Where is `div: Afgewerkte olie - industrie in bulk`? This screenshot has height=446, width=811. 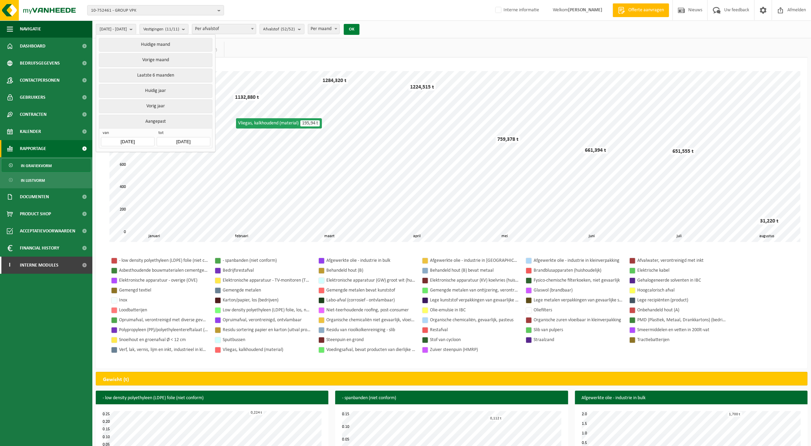
div: Afgewerkte olie - industrie in bulk is located at coordinates (371, 261).